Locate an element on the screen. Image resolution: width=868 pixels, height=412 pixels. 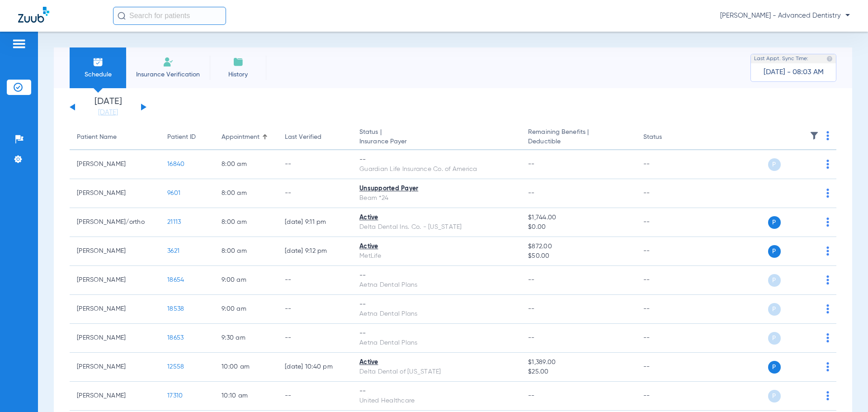
div: Unsupported Payer is located at coordinates (437, 189).